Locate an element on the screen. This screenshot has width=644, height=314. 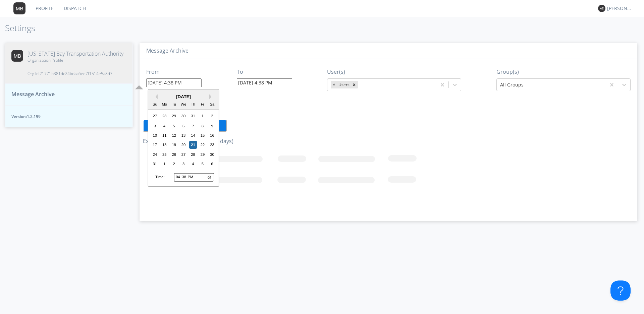
div: Choose Tuesday, August 12th, 2025 is located at coordinates (174, 135).